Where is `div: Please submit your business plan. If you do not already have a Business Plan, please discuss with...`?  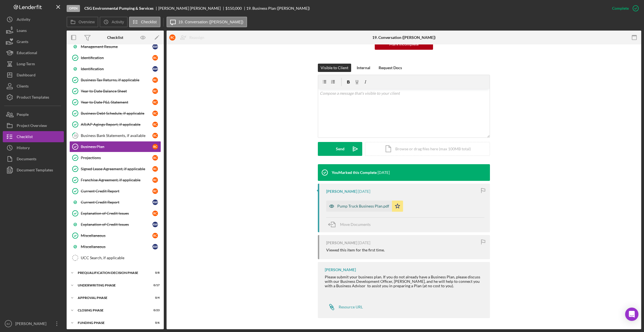
div: Please submit your business plan. If you do not already have a Business Plan, please discuss with... is located at coordinates (405, 286).